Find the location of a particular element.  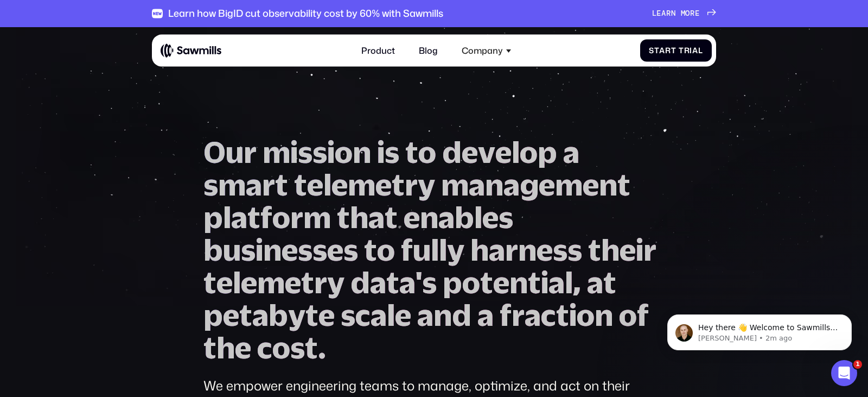

span: c is located at coordinates (549, 315).